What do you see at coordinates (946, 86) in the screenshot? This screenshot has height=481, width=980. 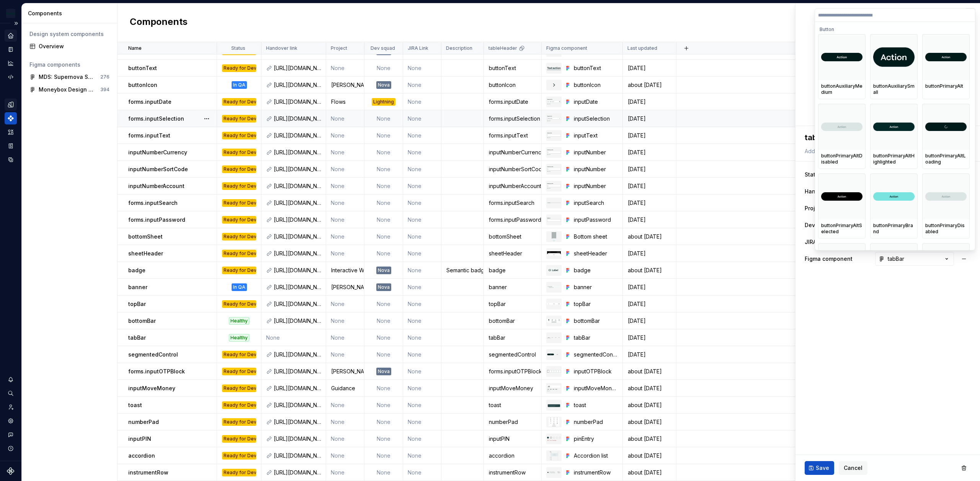 I see `div: buttonPrimaryAlt` at bounding box center [946, 86].